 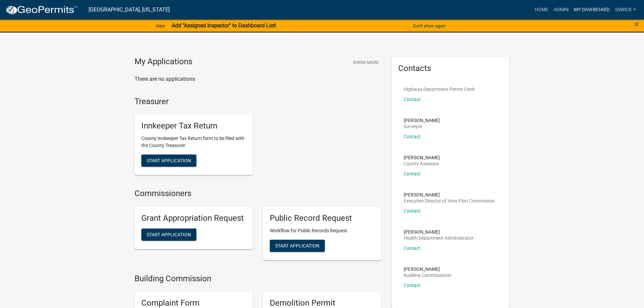 I want to click on h5: Public Record Request, so click(x=322, y=218).